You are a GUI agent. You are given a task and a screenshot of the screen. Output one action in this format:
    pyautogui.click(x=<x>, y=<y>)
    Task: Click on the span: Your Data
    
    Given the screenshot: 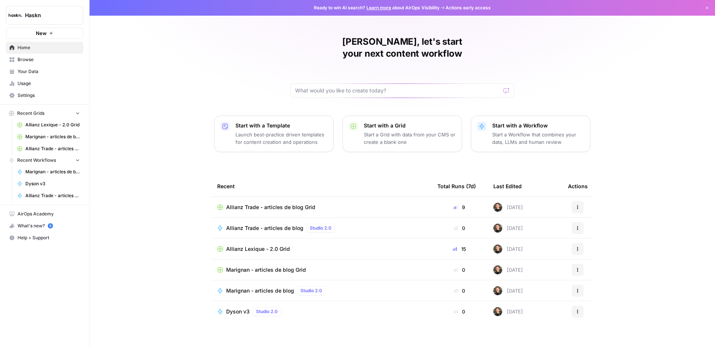 What is the action you would take?
    pyautogui.click(x=49, y=72)
    